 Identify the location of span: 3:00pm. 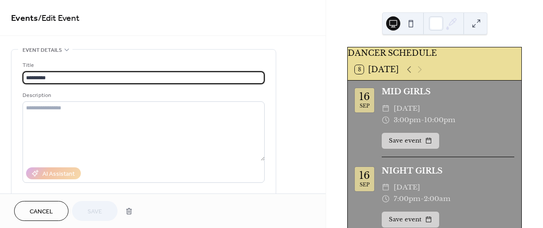
(407, 120).